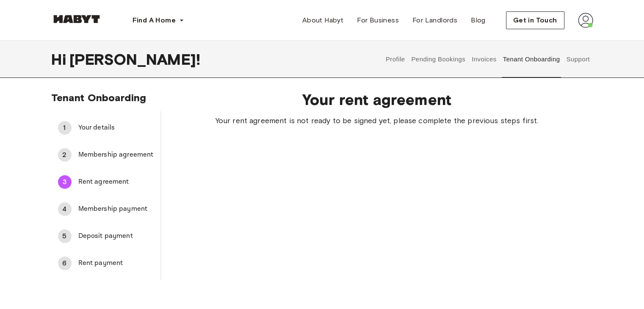  Describe the element at coordinates (106, 209) in the screenshot. I see `div: 4Membership payment` at that location.